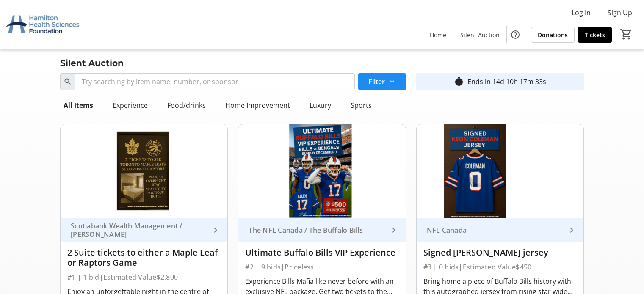 This screenshot has width=644, height=294. I want to click on span: Sign Up, so click(620, 13).